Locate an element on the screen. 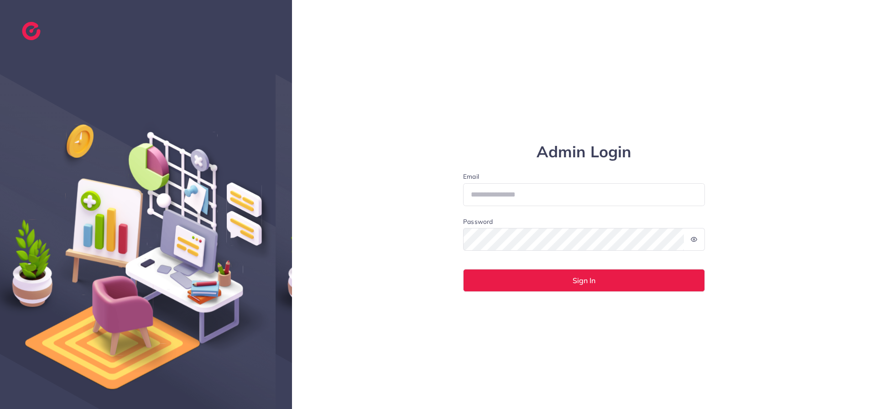 The height and width of the screenshot is (409, 876). h1: Admin Login is located at coordinates (584, 152).